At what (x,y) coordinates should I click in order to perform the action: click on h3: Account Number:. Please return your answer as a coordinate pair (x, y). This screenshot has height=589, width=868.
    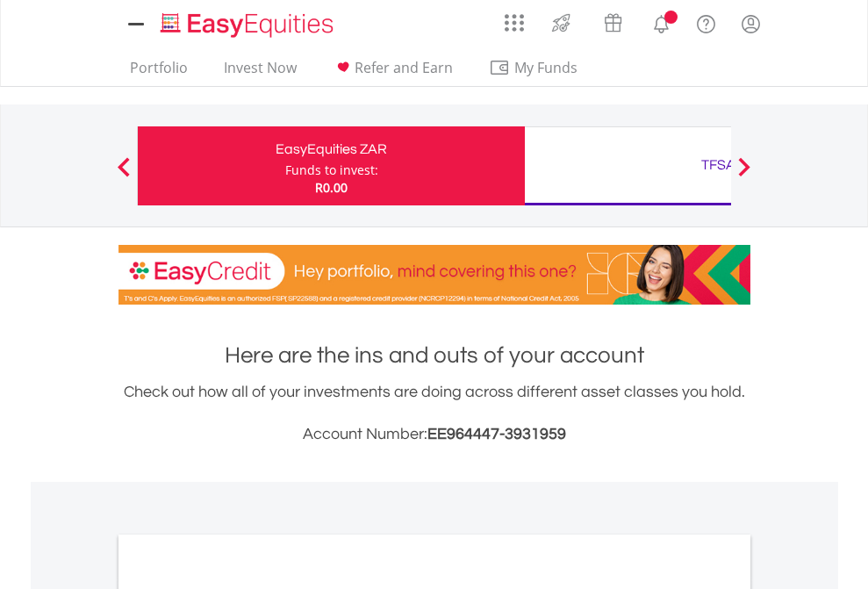
    Looking at the image, I should click on (434, 434).